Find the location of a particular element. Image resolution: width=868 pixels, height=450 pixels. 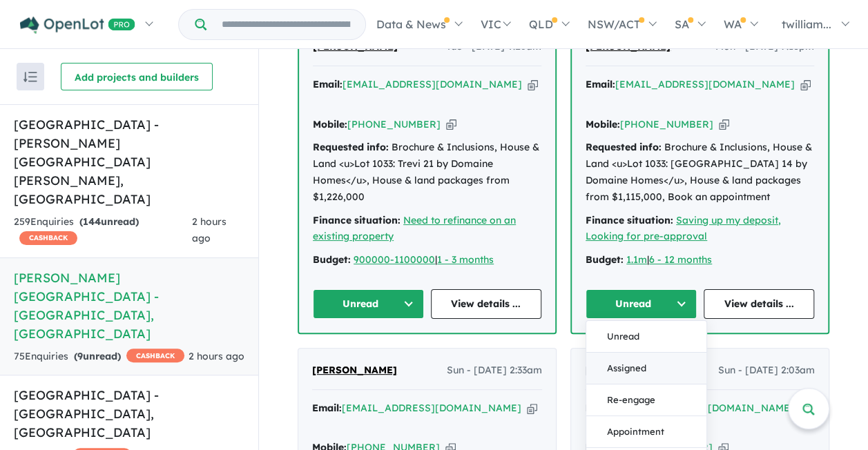

img: sort.svg is located at coordinates (30, 77).